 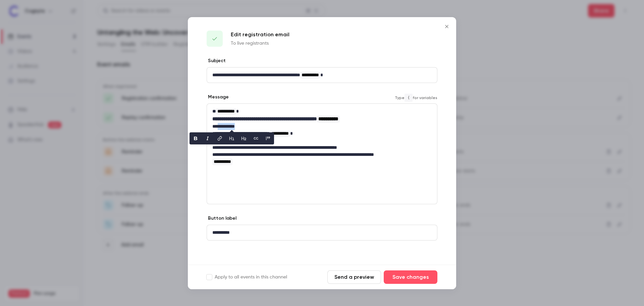 I want to click on button: blockquote, so click(x=268, y=138).